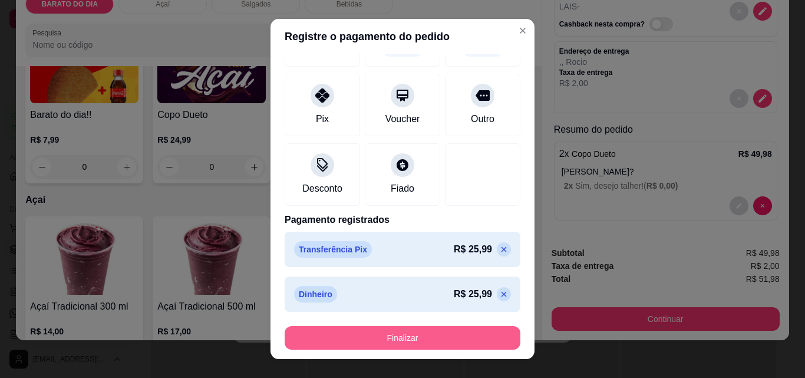 The height and width of the screenshot is (378, 805). What do you see at coordinates (322, 189) in the screenshot?
I see `div: Desconto` at bounding box center [322, 189].